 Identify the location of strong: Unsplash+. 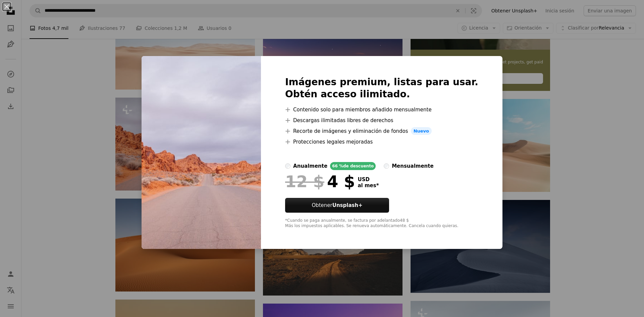
(347, 205).